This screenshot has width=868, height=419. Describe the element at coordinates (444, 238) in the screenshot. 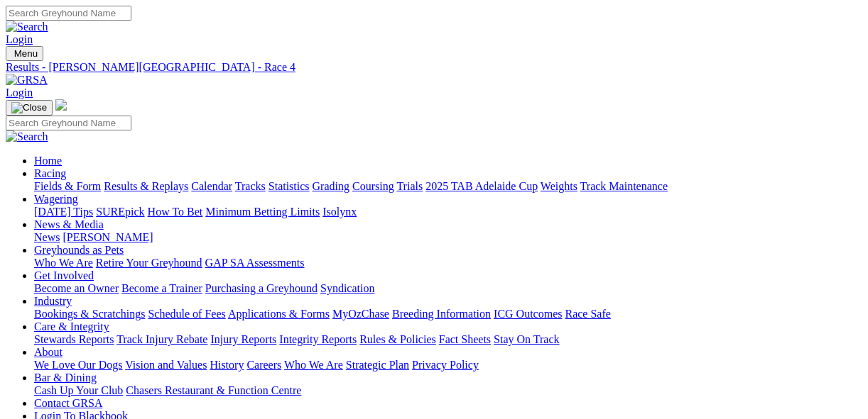

I see `div: News & Media` at that location.